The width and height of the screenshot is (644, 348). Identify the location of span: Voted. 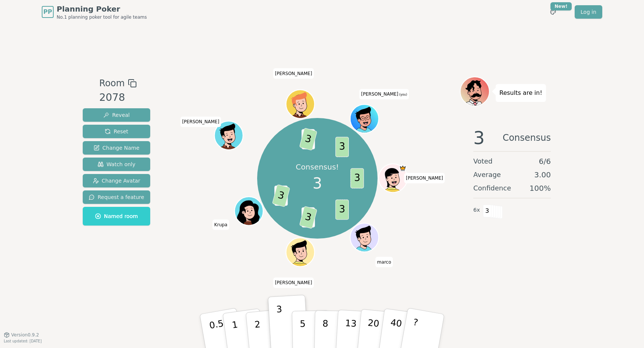
(483, 161).